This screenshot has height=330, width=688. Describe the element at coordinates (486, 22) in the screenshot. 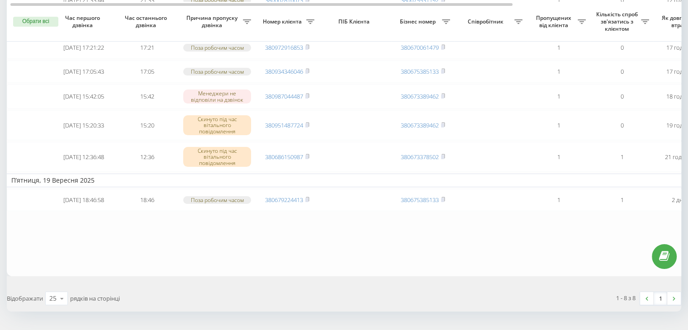

I see `span: Співробітник` at that location.